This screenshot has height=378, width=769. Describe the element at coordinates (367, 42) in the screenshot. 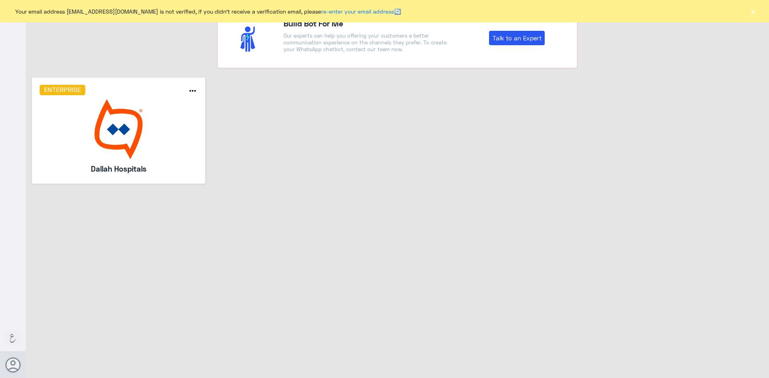

I see `p: Our experts can help you offering your customers a better communication experience on the channel...` at that location.